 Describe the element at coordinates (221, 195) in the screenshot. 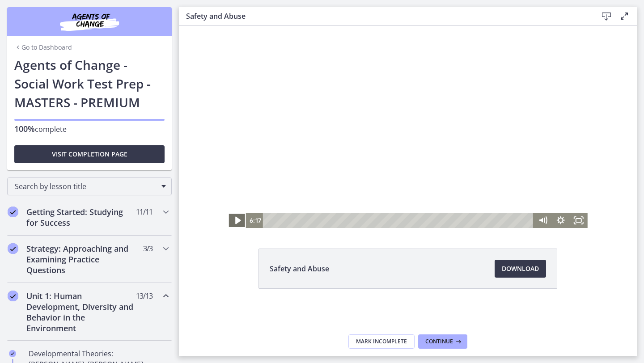

I see `div: Playbar` at that location.